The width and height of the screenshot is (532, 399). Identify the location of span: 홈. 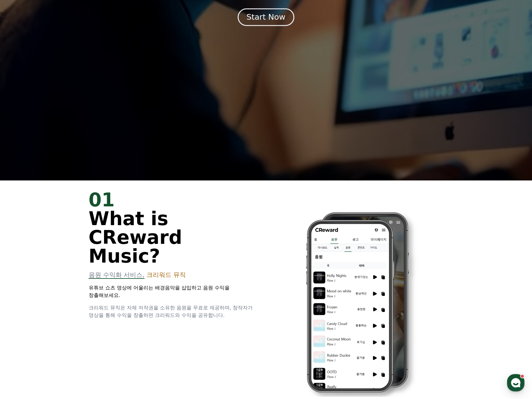
(22, 210).